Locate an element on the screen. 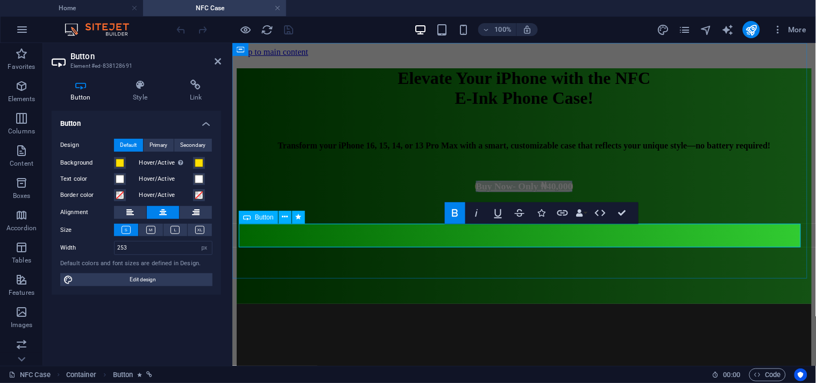 Image resolution: width=816 pixels, height=383 pixels. label: Alignment is located at coordinates (87, 212).